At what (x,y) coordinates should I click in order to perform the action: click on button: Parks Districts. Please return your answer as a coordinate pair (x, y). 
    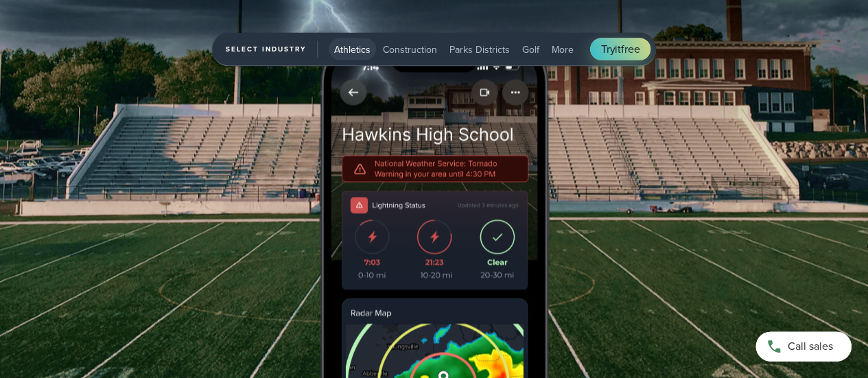
    Looking at the image, I should click on (480, 49).